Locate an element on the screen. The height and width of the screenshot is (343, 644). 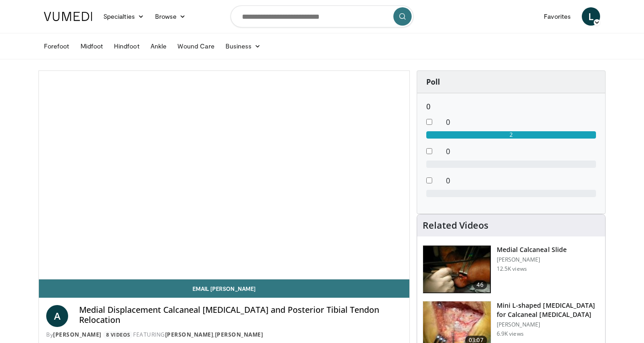
h6: 0 is located at coordinates (511, 106).